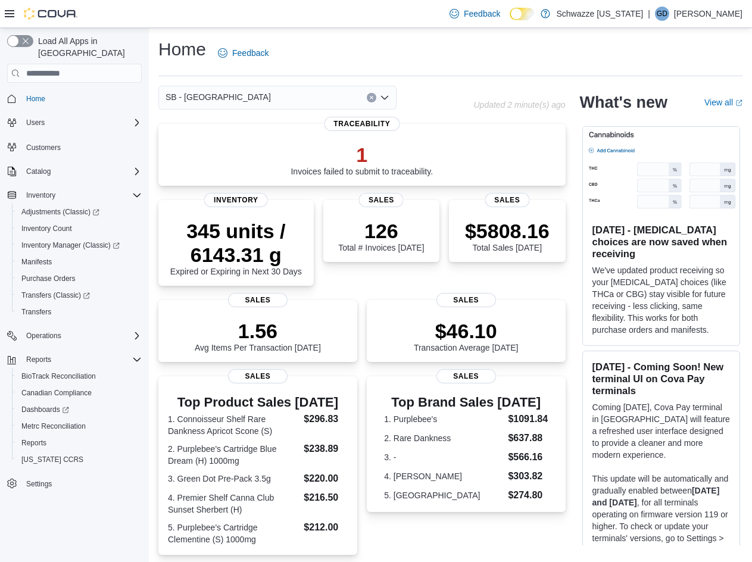 The height and width of the screenshot is (562, 752). Describe the element at coordinates (182, 49) in the screenshot. I see `h1: Home` at that location.